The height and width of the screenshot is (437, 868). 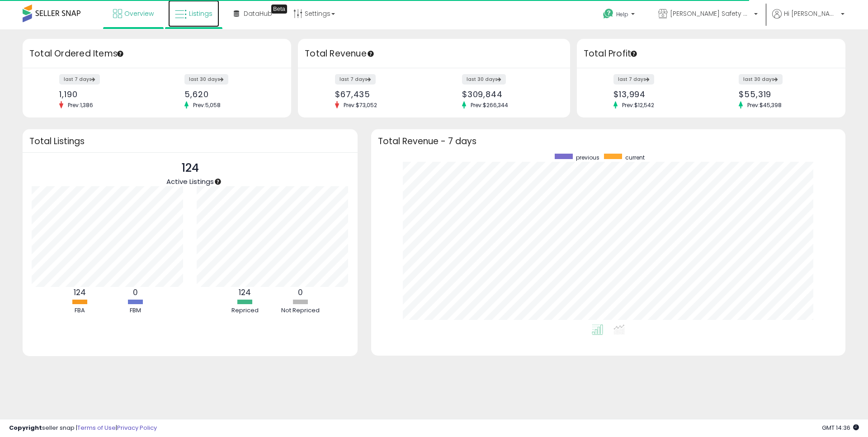 I want to click on span: Prev: 1,386, so click(x=81, y=105).